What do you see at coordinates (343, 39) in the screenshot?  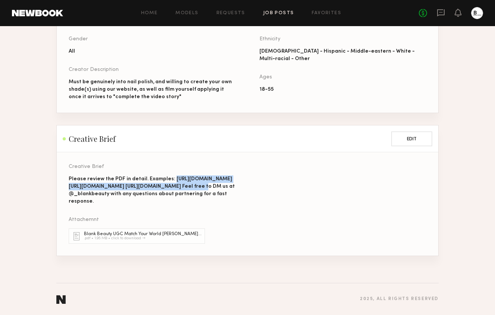 I see `div: Ethnicity` at bounding box center [343, 39].